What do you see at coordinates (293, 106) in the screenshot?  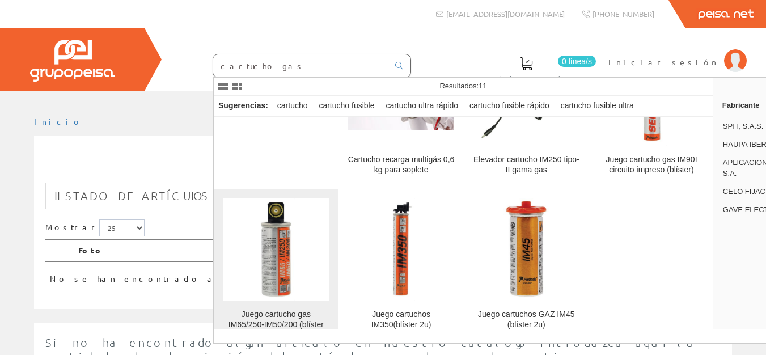 I see `div: cartucho` at bounding box center [293, 106].